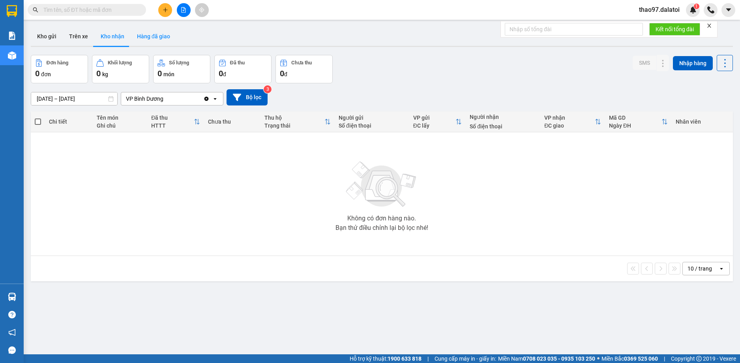  I want to click on span: Kết nối tổng đài, so click(674, 29).